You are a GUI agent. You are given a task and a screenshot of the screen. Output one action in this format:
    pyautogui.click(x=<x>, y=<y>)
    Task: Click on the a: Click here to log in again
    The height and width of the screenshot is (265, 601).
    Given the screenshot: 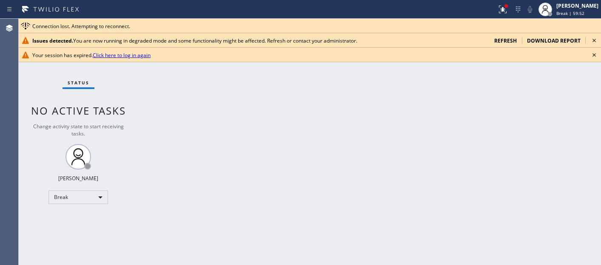 What is the action you would take?
    pyautogui.click(x=122, y=55)
    